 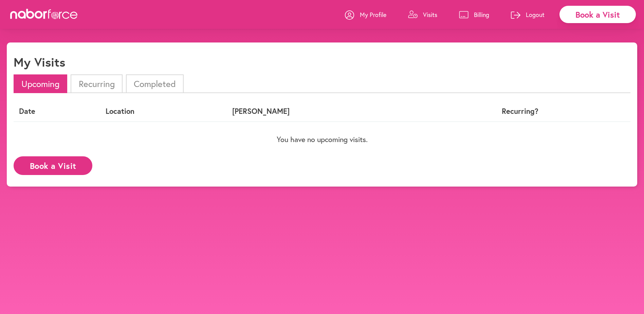 I want to click on p: You have no upcoming visits., so click(x=322, y=139).